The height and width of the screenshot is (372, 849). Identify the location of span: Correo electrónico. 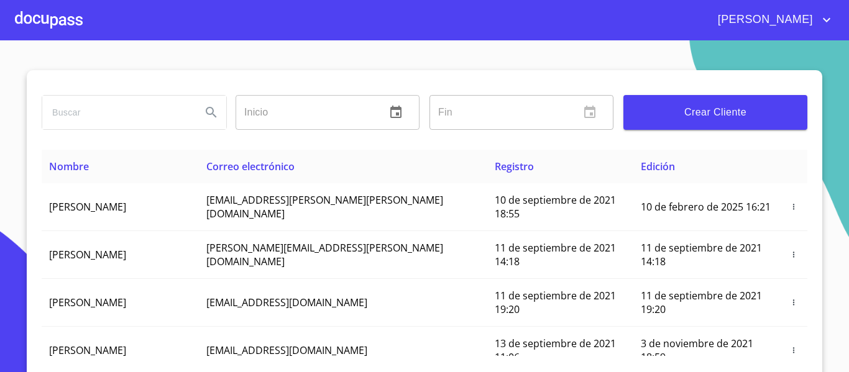
(250, 166).